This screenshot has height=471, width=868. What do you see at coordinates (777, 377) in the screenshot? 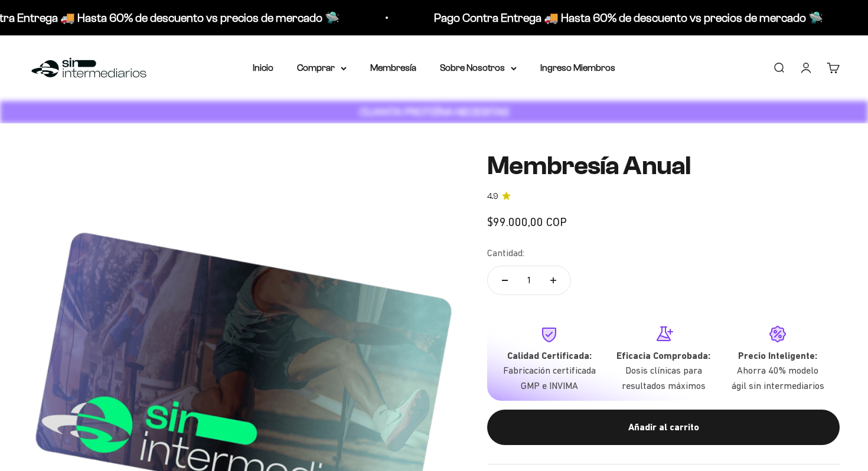
I see `p: Ahorra 40% modelo ágil sin intermediarios` at bounding box center [777, 377].